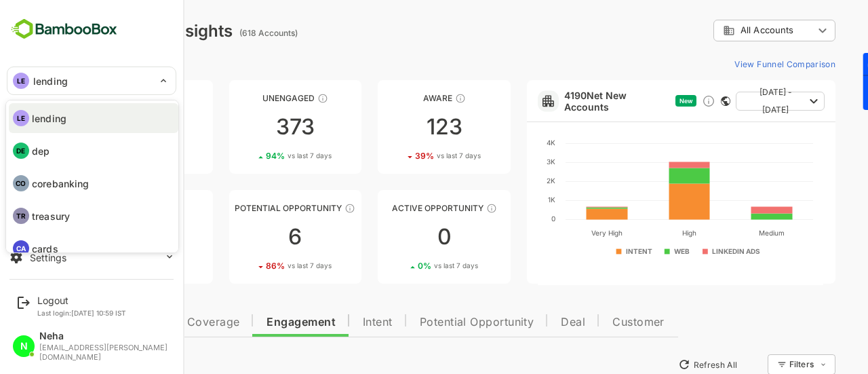 This screenshot has width=868, height=374. What do you see at coordinates (661, 101) in the screenshot?
I see `div: Discover new ICP-fit accounts showing engagement — via intent surges, anonymous website visits, L...` at bounding box center [661, 101].